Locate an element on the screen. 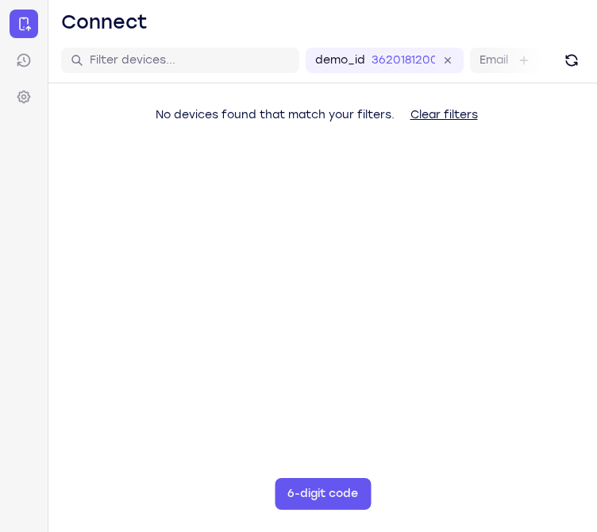 Image resolution: width=597 pixels, height=532 pixels. label: Email is located at coordinates (494, 60).